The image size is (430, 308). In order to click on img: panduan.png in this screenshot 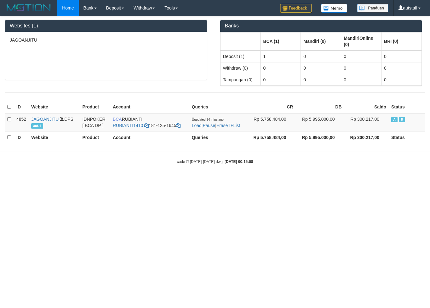, I will do `click(373, 8)`.